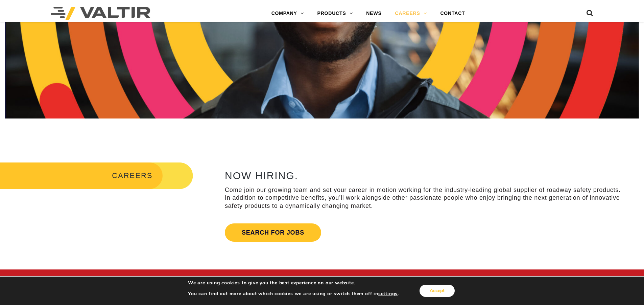 The image size is (644, 305). Describe the element at coordinates (273, 233) in the screenshot. I see `a: Search for jobs` at that location.